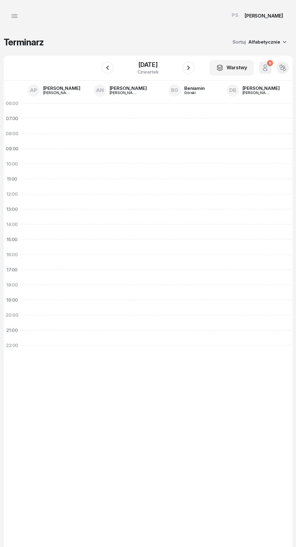 The width and height of the screenshot is (296, 547). Describe the element at coordinates (12, 315) in the screenshot. I see `div: 20:00` at that location.